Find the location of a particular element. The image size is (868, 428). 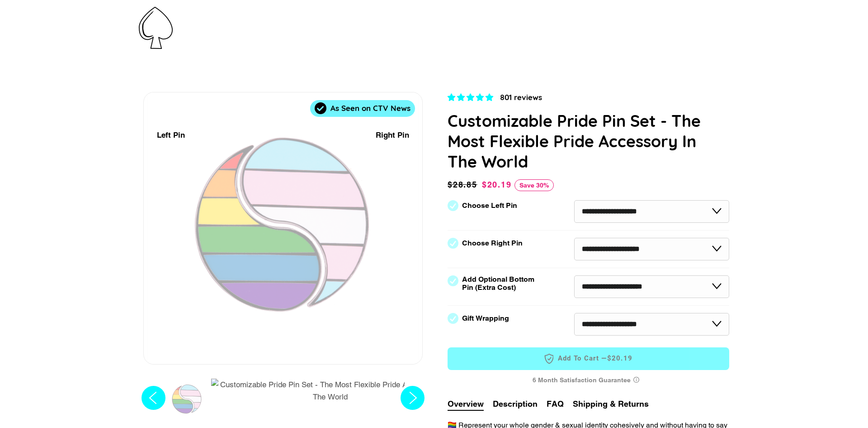

button: FAQ is located at coordinates (555, 403).